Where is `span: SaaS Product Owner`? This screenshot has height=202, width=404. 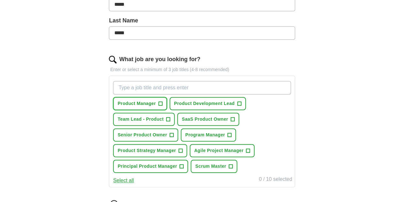 span: SaaS Product Owner is located at coordinates (205, 119).